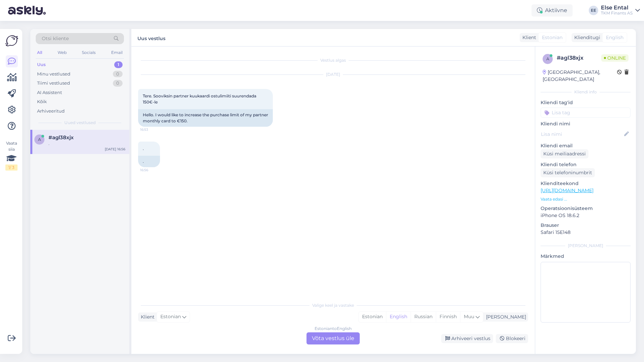 The height and width of the screenshot is (362, 644). I want to click on div: Finnish, so click(448, 317).